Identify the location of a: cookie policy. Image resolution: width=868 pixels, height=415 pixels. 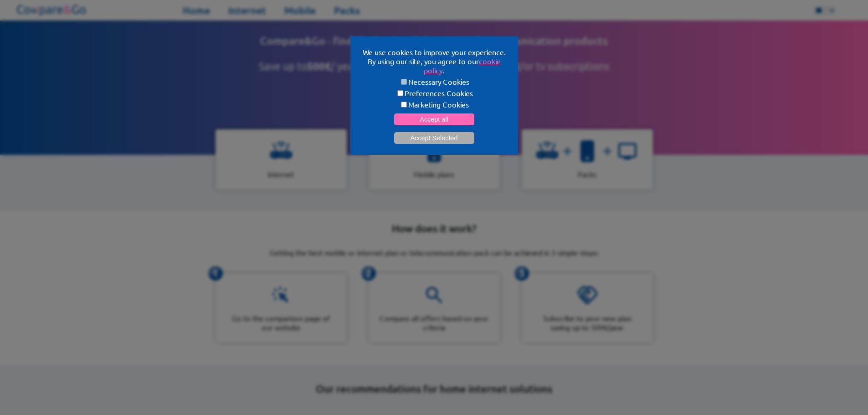
(462, 65).